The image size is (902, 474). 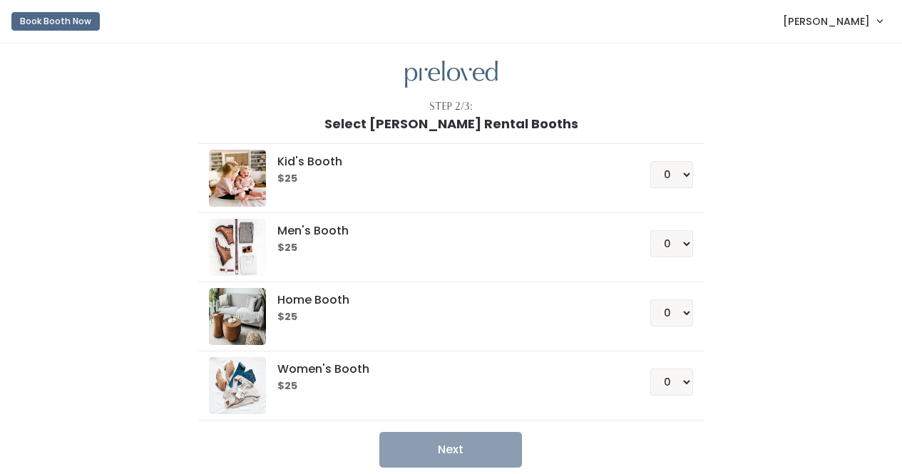 I want to click on h5: Men's Booth, so click(x=446, y=231).